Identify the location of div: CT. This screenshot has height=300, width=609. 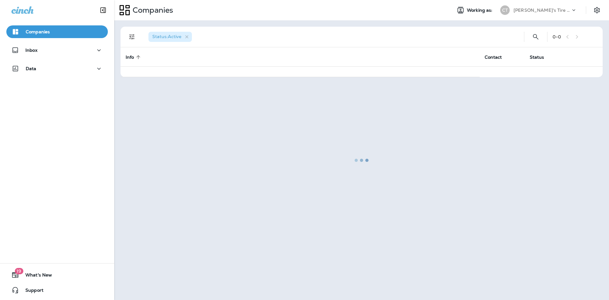
(505, 10).